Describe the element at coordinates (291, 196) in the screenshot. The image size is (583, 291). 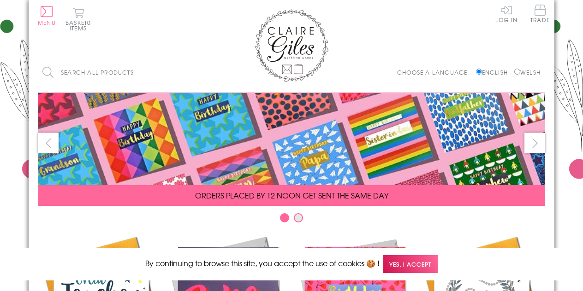
I see `span: ORDERS PLACED BY 12 NOON GET SENT THE SAME DAY` at that location.